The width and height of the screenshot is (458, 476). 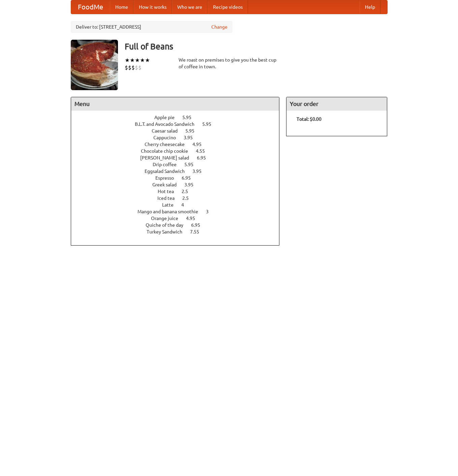 I want to click on a: Apple pie 5.95, so click(x=179, y=117).